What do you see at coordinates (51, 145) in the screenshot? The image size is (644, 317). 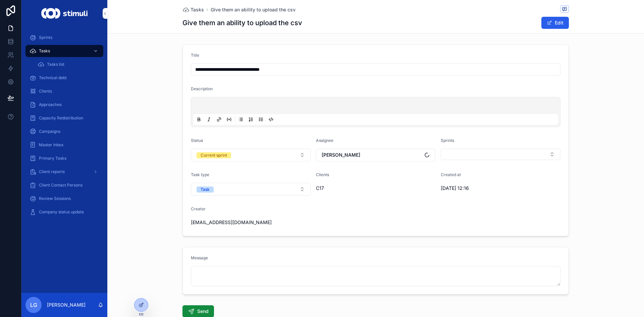 I see `span: Master Inbox` at bounding box center [51, 145].